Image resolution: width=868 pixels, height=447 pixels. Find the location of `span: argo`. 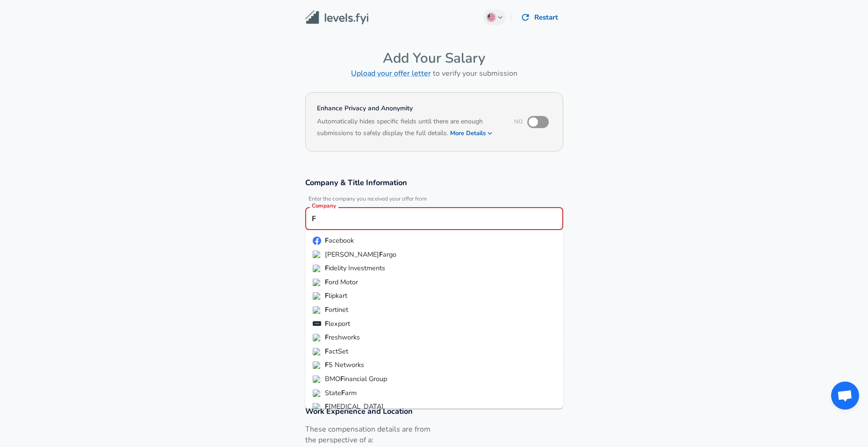

span: argo is located at coordinates (389, 254).